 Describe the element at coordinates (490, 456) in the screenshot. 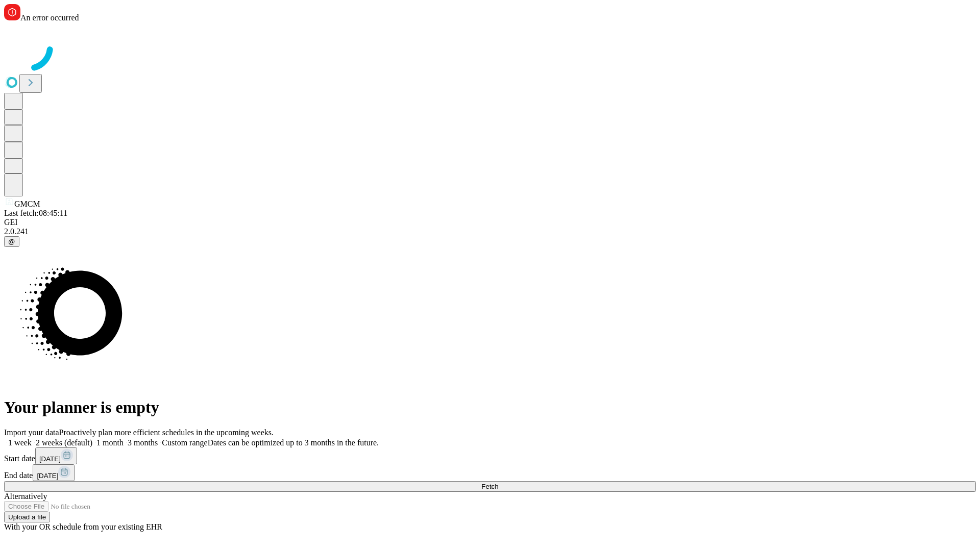

I see `div: Start date` at that location.